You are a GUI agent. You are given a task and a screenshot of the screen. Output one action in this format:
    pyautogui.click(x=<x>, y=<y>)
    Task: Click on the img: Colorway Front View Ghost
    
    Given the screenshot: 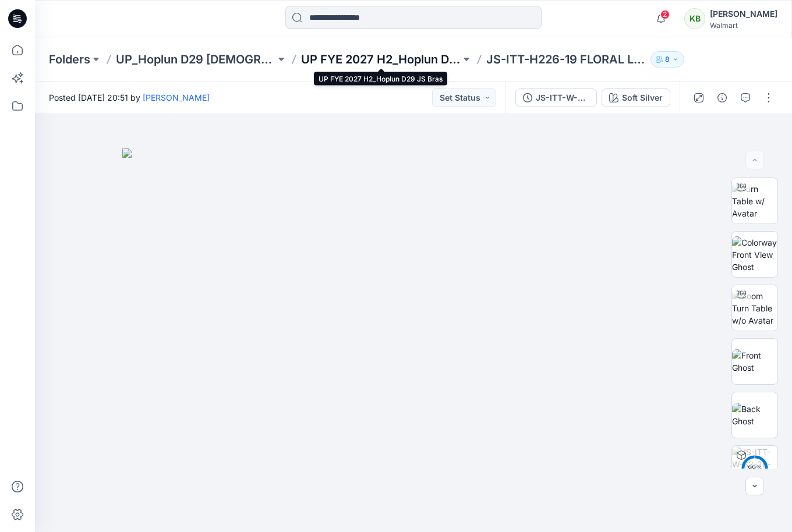 What is the action you would take?
    pyautogui.click(x=754, y=254)
    